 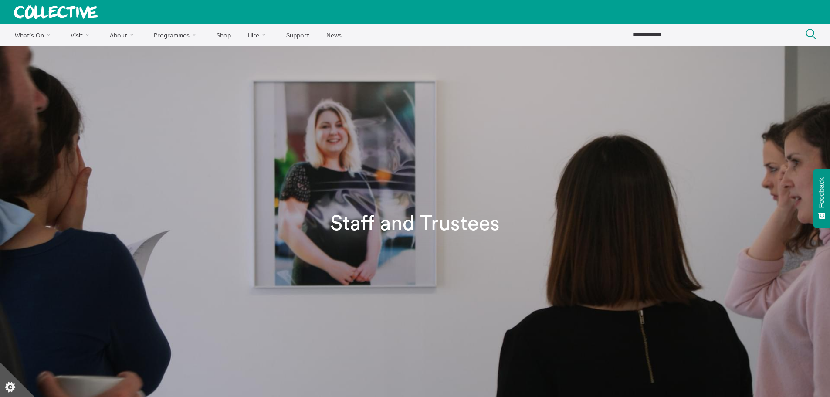 I want to click on a: Programmes, so click(x=177, y=35).